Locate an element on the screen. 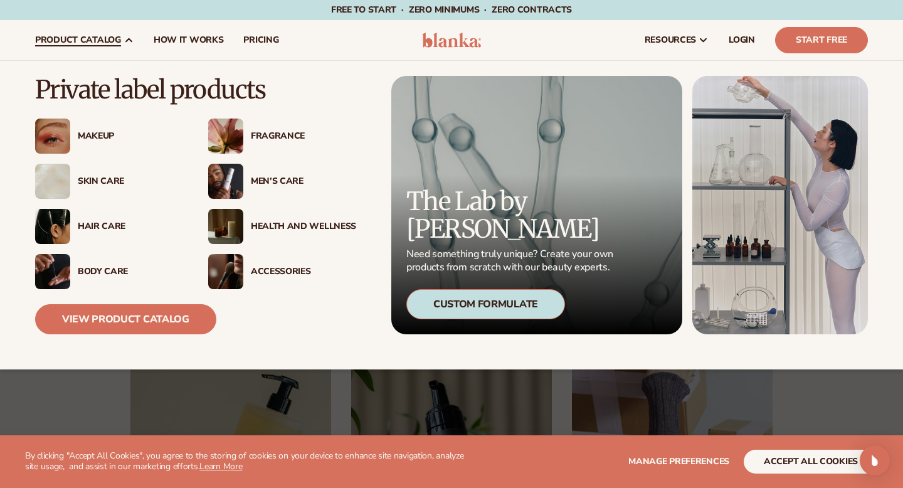 This screenshot has width=903, height=488. a: View Product Catalog is located at coordinates (125, 319).